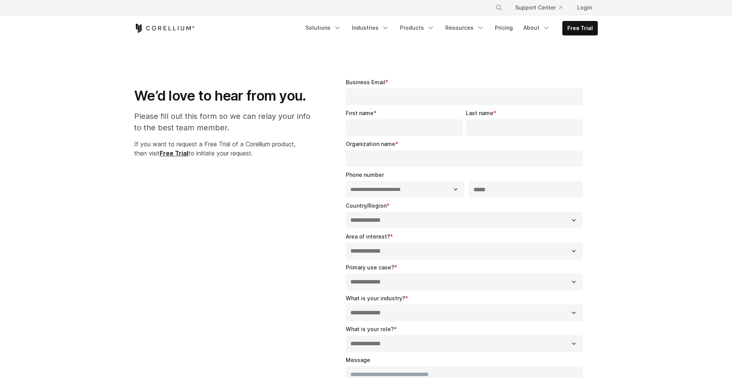 The image size is (732, 378). I want to click on a: Support Center, so click(538, 8).